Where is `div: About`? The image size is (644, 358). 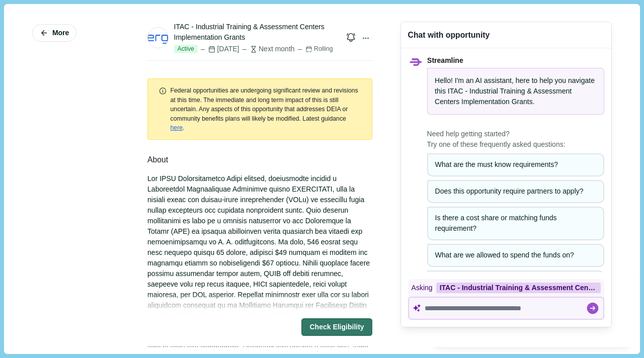
div: About is located at coordinates (260, 160).